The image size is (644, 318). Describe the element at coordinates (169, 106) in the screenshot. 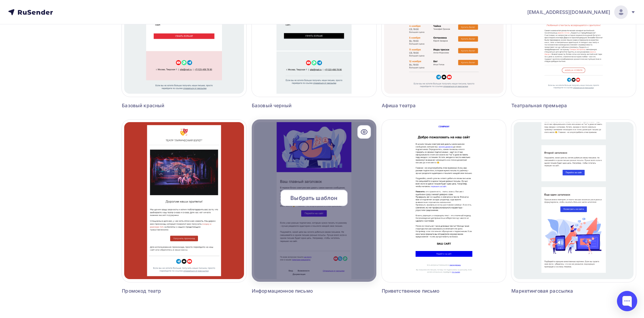

I see `div: Базовый красный` at that location.